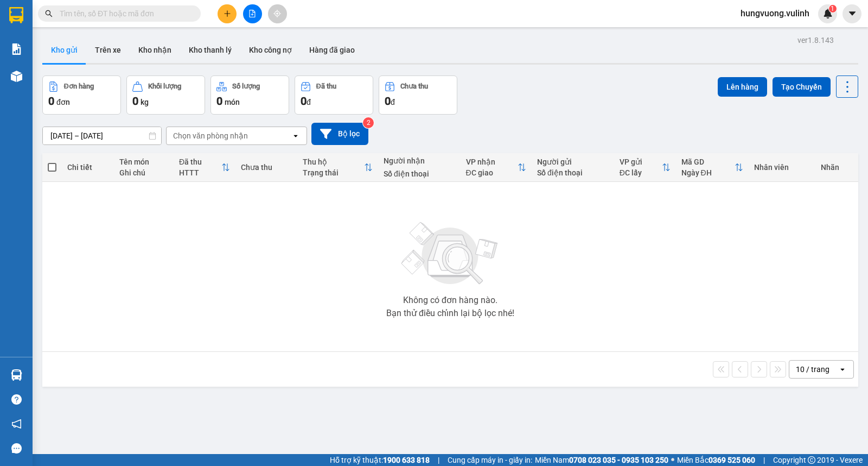 The width and height of the screenshot is (868, 466). What do you see at coordinates (210, 136) in the screenshot?
I see `div: Chọn văn phòng nhận` at bounding box center [210, 136].